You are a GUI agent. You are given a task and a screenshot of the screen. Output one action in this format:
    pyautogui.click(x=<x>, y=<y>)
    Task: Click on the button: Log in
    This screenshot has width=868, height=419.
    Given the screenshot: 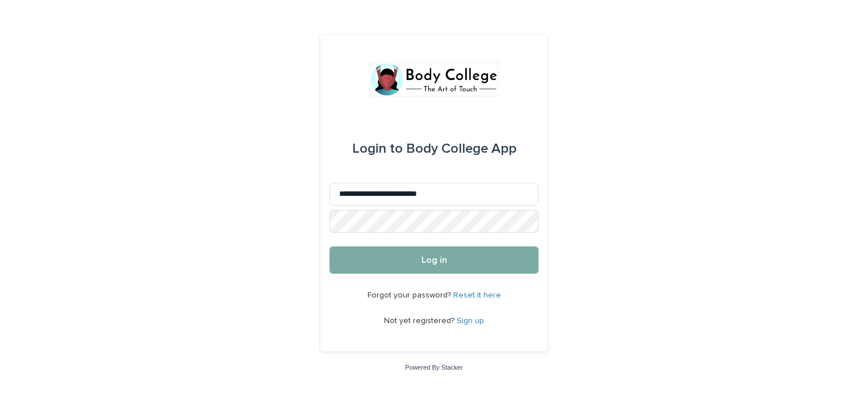 What is the action you would take?
    pyautogui.click(x=434, y=260)
    